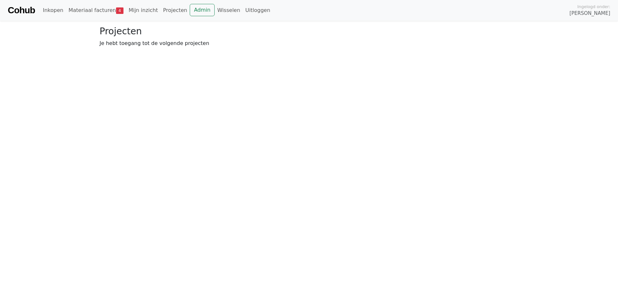  What do you see at coordinates (229, 10) in the screenshot?
I see `a: Wisselen` at bounding box center [229, 10].